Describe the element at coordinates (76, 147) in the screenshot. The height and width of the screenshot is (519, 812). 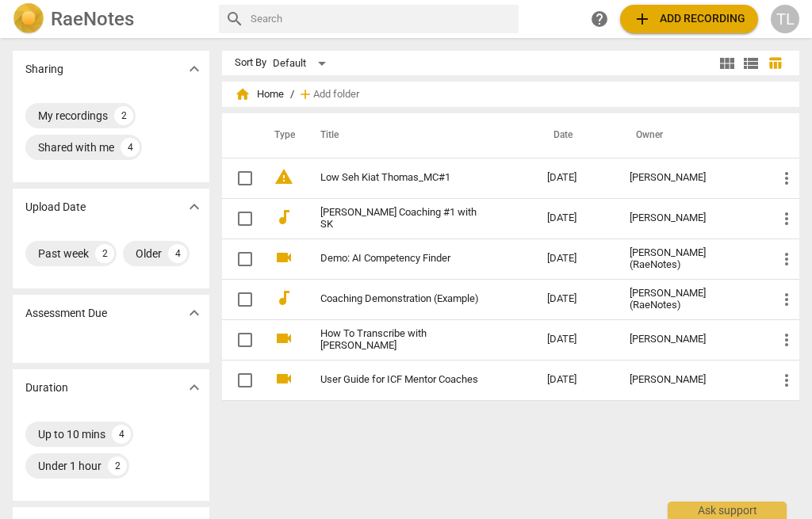
I see `div: Shared with me` at that location.